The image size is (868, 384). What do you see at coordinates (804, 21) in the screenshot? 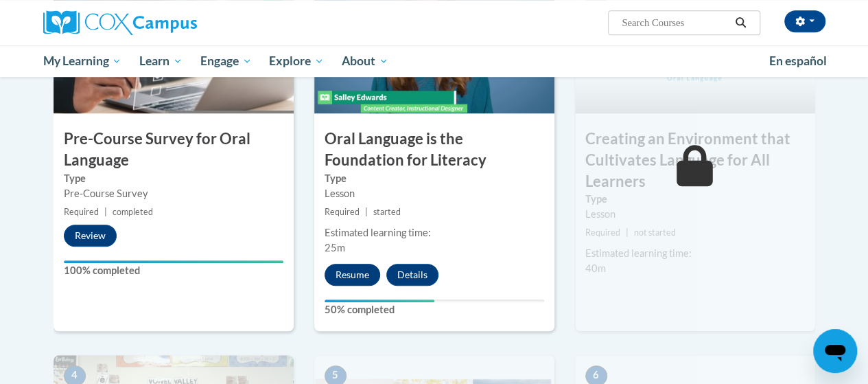
I see `button: Account Settings` at bounding box center [804, 21].